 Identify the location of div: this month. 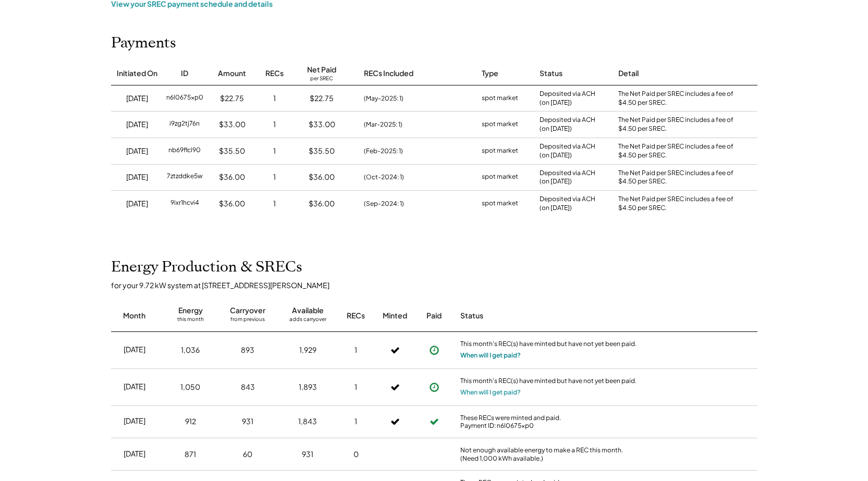
(190, 321).